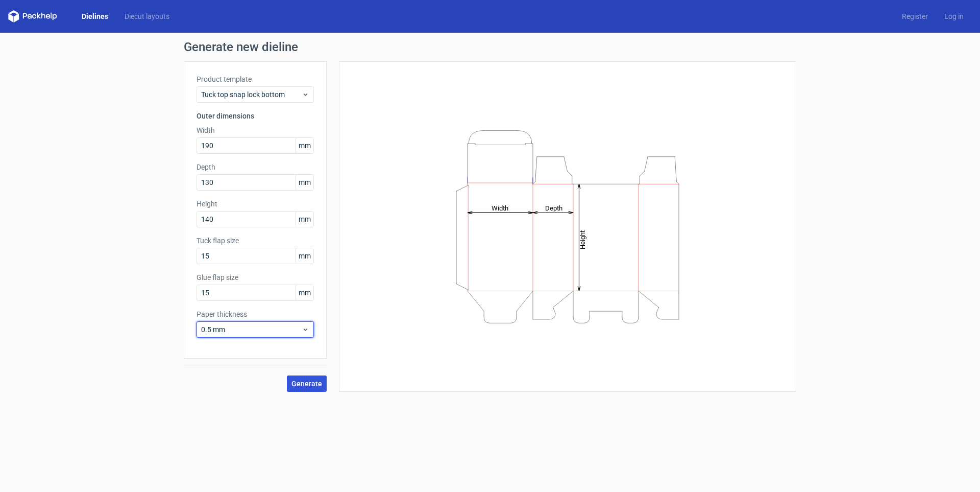 Image resolution: width=980 pixels, height=492 pixels. I want to click on label: Tuck flap size, so click(255, 241).